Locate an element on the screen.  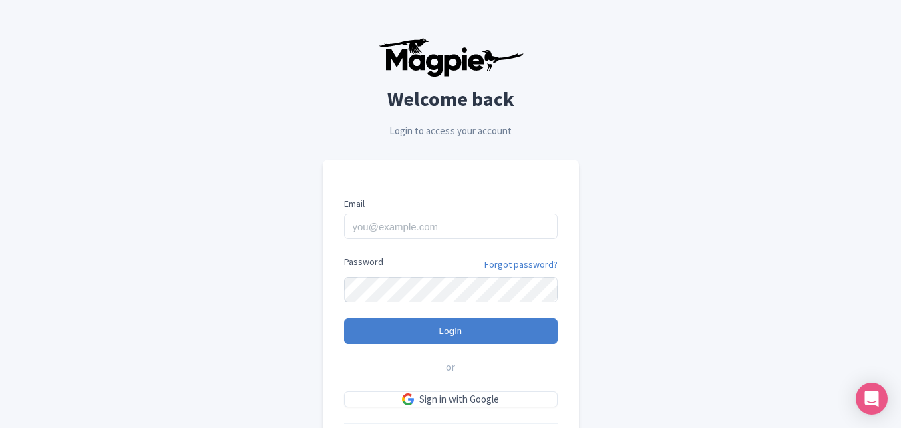
input: Login is located at coordinates (451, 331).